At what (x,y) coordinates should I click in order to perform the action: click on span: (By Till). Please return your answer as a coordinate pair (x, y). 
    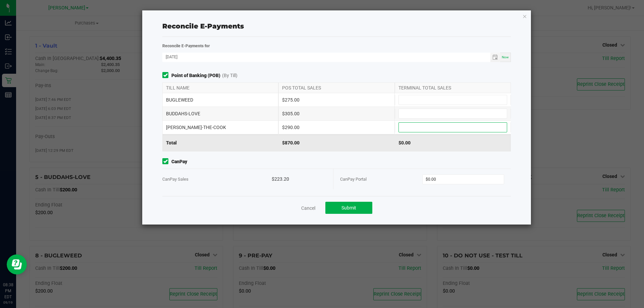
    Looking at the image, I should click on (230, 76).